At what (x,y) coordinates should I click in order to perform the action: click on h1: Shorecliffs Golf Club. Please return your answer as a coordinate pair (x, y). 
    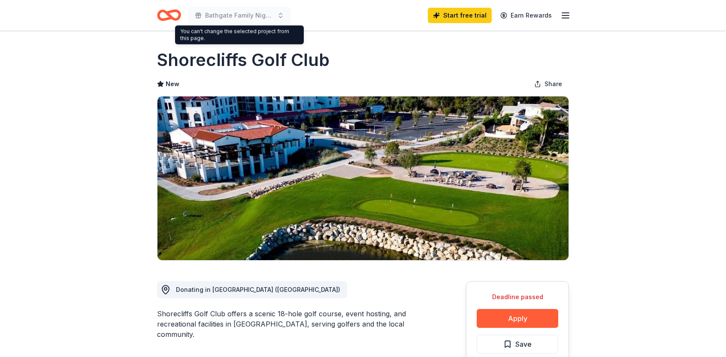
    Looking at the image, I should click on (243, 60).